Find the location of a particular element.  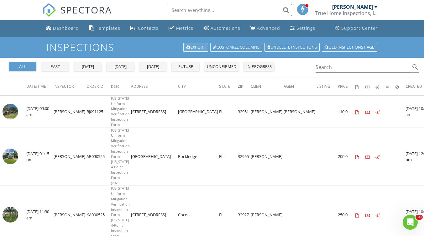

th: Inspector: Not sorted. is located at coordinates (70, 87).